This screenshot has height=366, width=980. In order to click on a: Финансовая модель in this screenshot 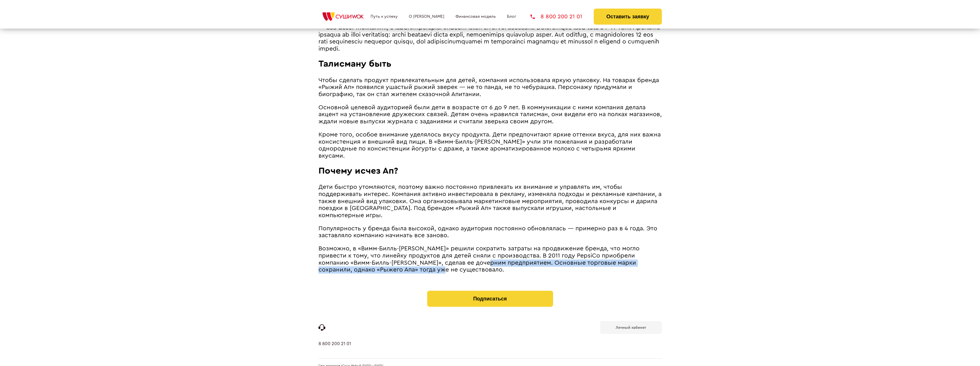, I will do `click(476, 17)`.